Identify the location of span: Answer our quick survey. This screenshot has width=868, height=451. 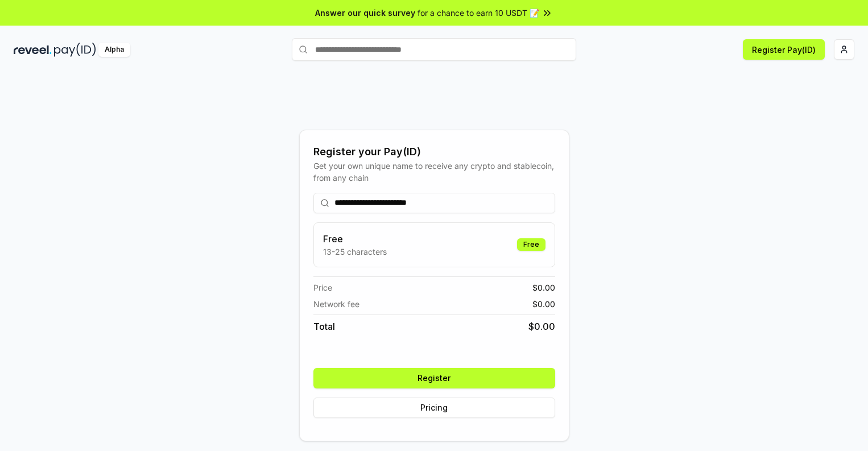
(365, 13).